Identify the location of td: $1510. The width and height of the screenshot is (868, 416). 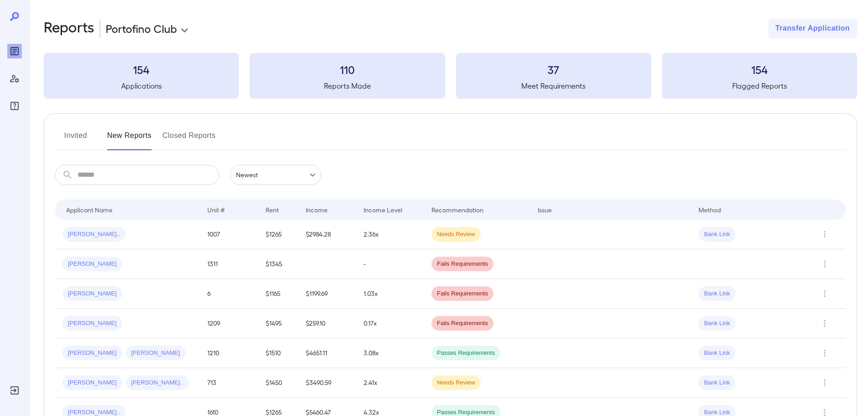
(279, 353).